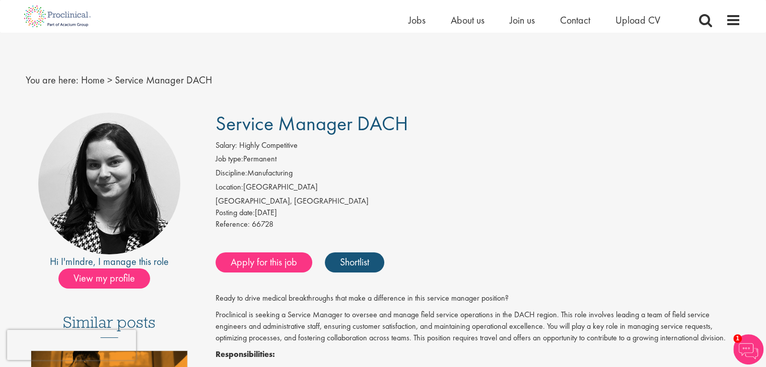 Image resolution: width=766 pixels, height=367 pixels. I want to click on li: Manufacturing, so click(478, 175).